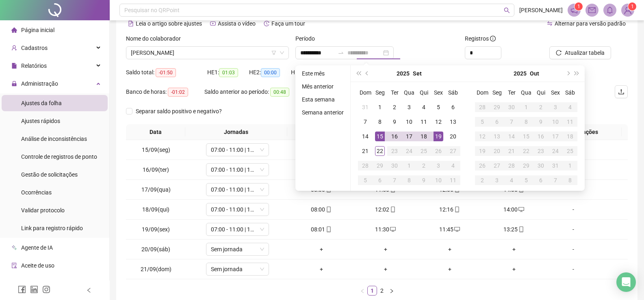 This screenshot has width=644, height=300. Describe the element at coordinates (395, 108) in the screenshot. I see `td: 2025-09-02` at that location.